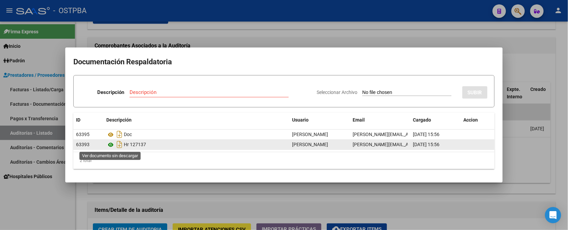 Image resolution: width=568 pixels, height=230 pixels. Describe the element at coordinates (471, 120) in the screenshot. I see `span: Accion` at that location.